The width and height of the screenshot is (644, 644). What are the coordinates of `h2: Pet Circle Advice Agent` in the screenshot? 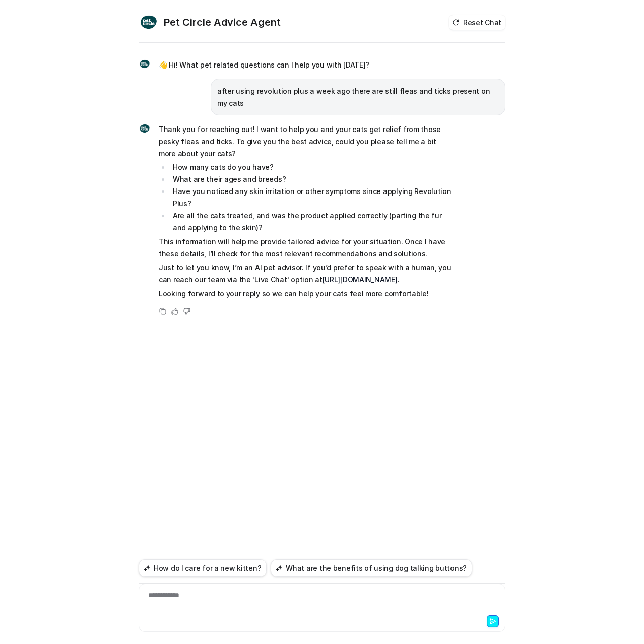 It's located at (222, 22).